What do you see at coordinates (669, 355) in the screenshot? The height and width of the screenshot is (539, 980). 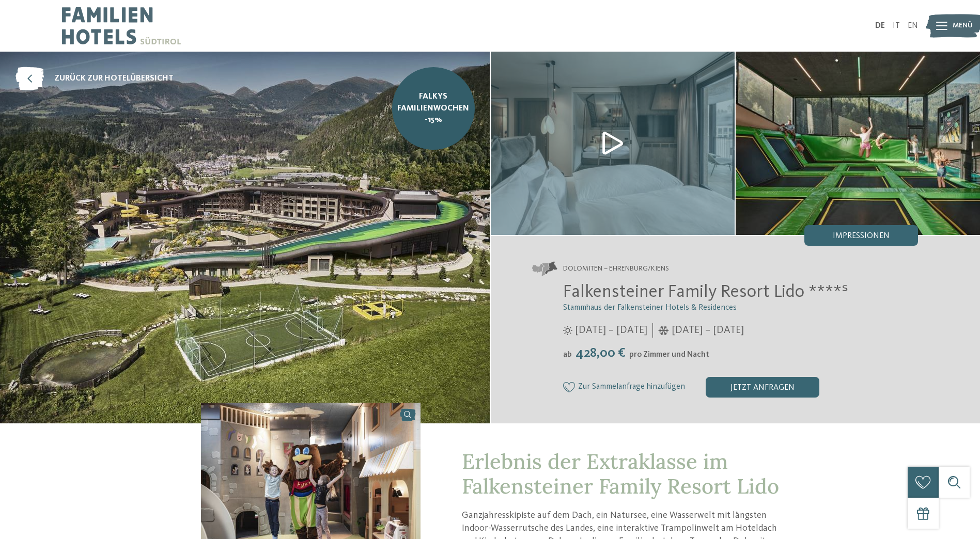 I see `span: pro Zimmer und Nacht` at bounding box center [669, 355].